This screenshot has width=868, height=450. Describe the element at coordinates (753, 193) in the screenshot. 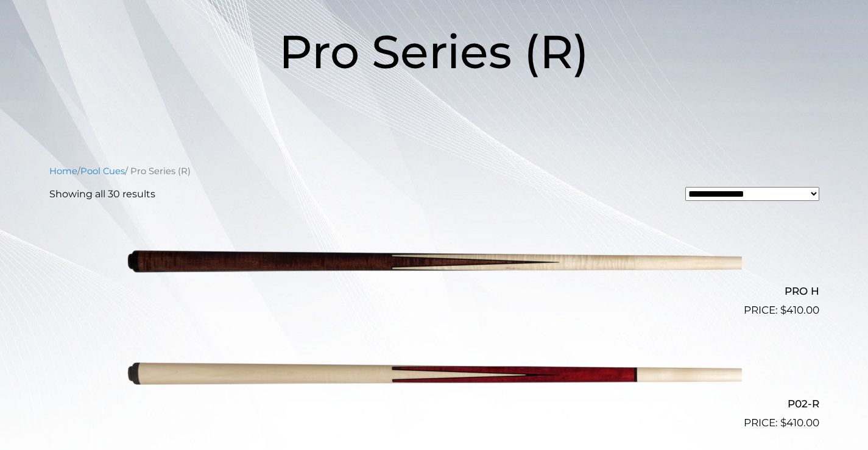

I see `select: Shop order` at that location.